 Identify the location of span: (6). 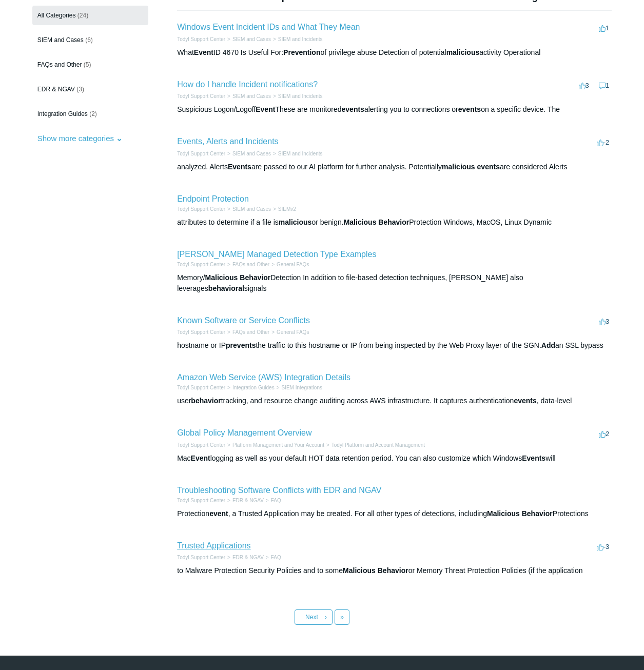
(89, 40).